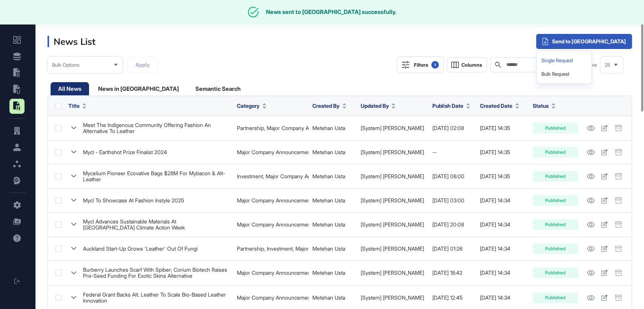 This screenshot has height=309, width=644. Describe the element at coordinates (271, 176) in the screenshot. I see `div: Investment, Major Company Announcement` at that location.